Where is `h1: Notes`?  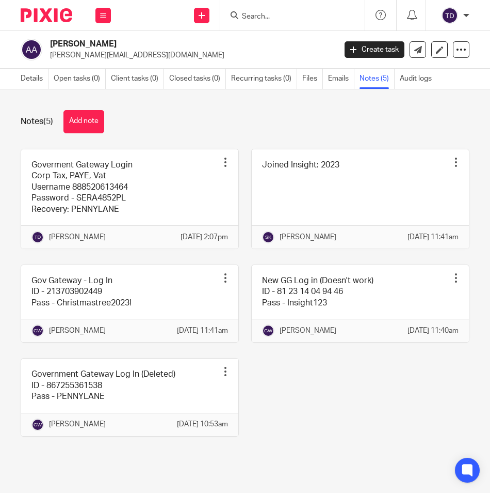 h1: Notes is located at coordinates (37, 121).